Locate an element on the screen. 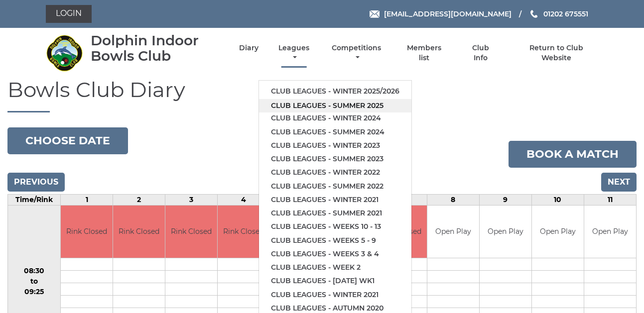 Image resolution: width=644 pixels, height=313 pixels. h1: Bowls Club Diary is located at coordinates (321, 95).